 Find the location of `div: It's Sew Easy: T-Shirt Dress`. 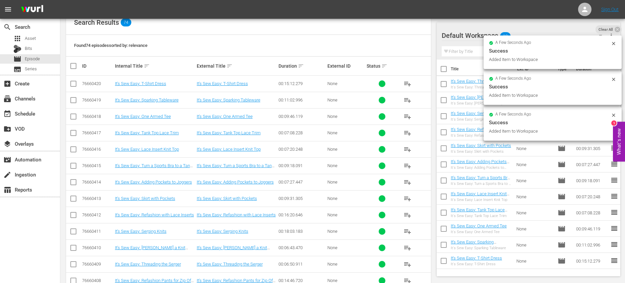

div: It's Sew Easy: T-Shirt Dress is located at coordinates (477, 264).